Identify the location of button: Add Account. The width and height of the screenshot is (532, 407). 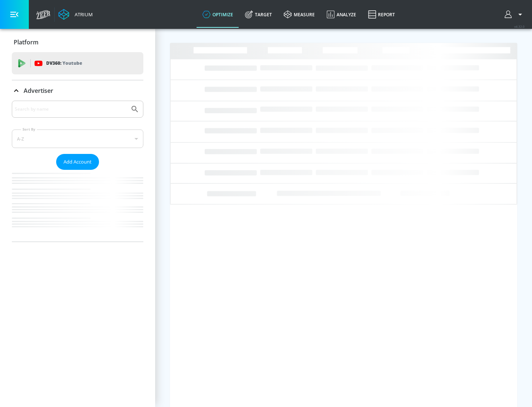
(78, 162).